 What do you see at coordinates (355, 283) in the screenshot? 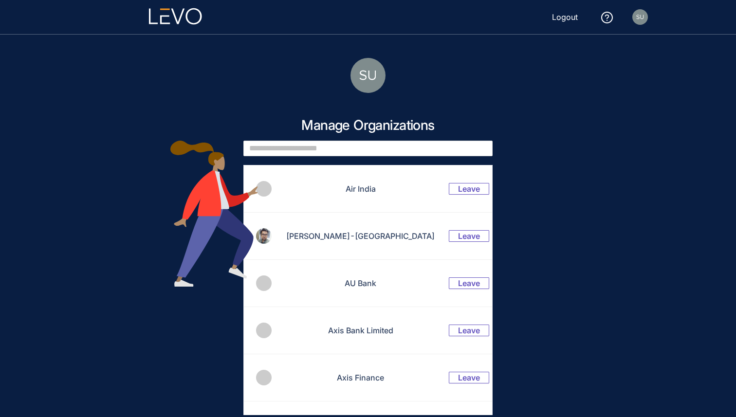
I see `td: AU Bank` at bounding box center [355, 283].